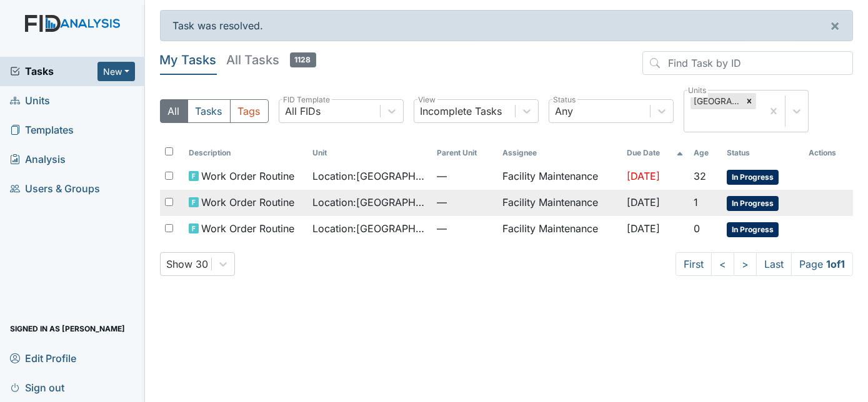 This screenshot has height=402, width=868. What do you see at coordinates (303, 111) in the screenshot?
I see `div: All FIDs` at bounding box center [303, 111].